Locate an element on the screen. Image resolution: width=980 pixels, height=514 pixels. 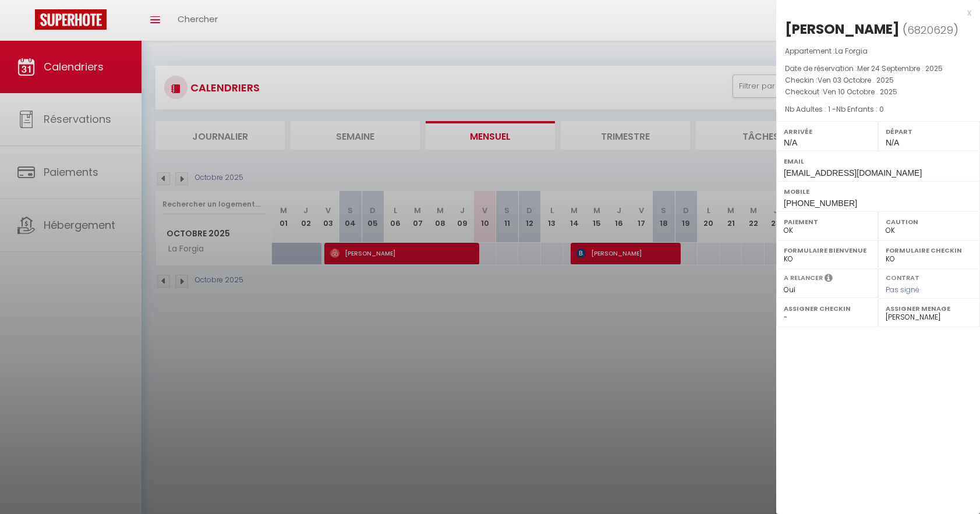
span: Nb Enfants : 0 is located at coordinates (860, 109).